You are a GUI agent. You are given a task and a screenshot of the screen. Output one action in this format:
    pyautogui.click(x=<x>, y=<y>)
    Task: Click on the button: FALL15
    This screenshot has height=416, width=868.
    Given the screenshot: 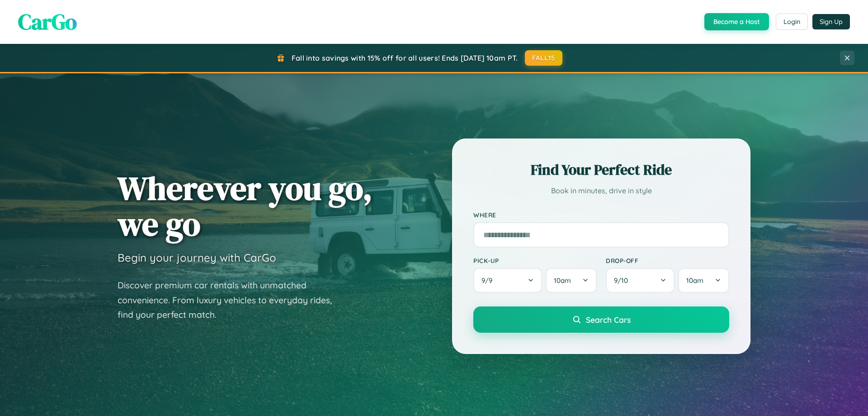 What is the action you would take?
    pyautogui.click(x=543, y=58)
    